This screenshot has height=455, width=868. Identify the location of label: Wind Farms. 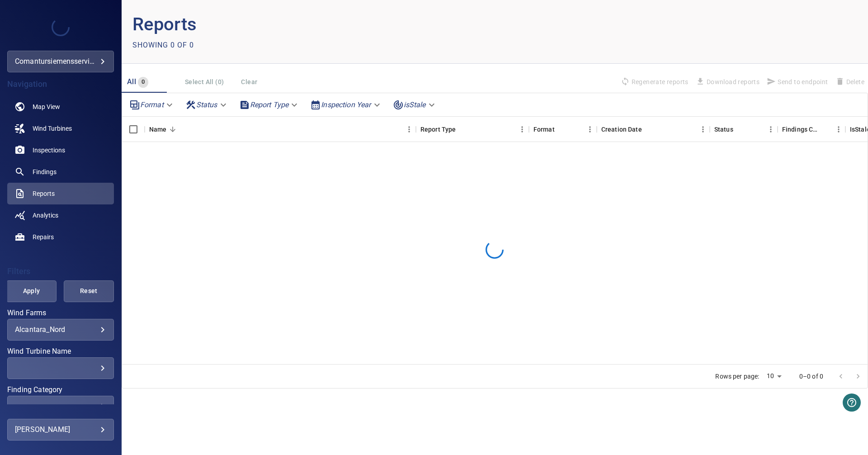
(61, 313).